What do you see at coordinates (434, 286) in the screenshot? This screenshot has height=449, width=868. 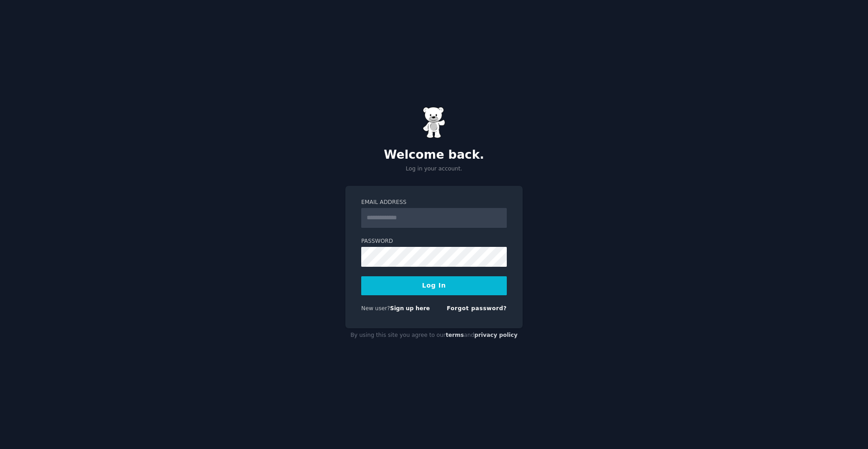 I see `button: Log In` at bounding box center [434, 286].